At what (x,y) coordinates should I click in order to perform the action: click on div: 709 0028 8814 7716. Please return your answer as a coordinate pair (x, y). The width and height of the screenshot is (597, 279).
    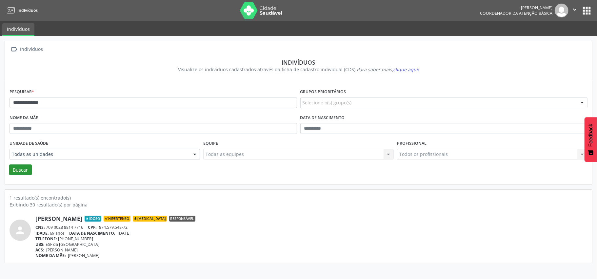
    Looking at the image, I should click on (311, 227).